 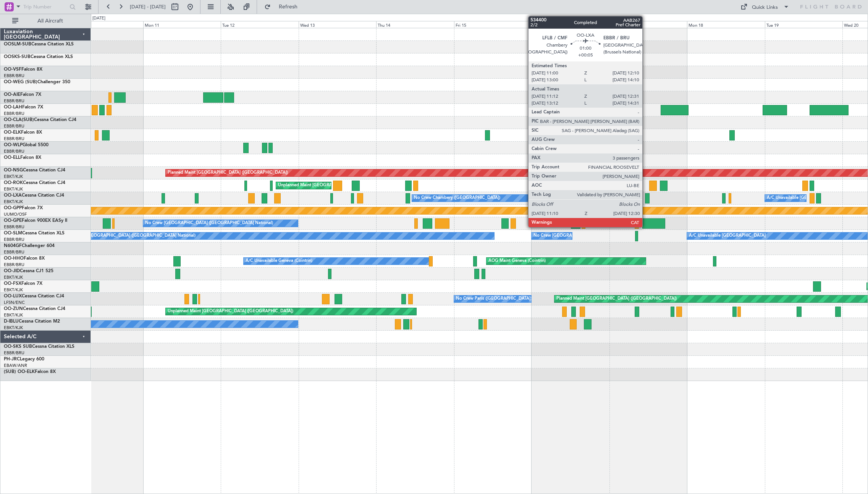 I want to click on a: OO-CLA(SUB)Cessna Citation CJ4, so click(x=40, y=120).